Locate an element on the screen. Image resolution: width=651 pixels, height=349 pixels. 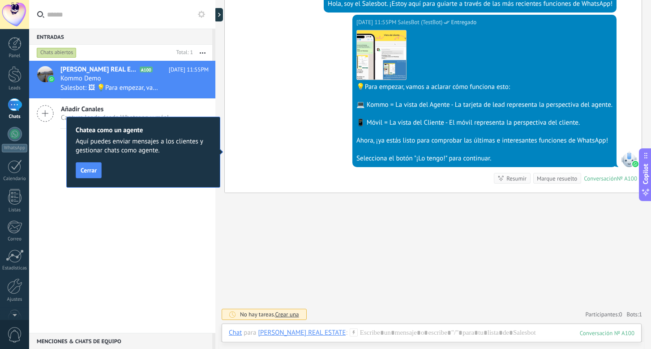
div: Conversación is located at coordinates (600, 179).